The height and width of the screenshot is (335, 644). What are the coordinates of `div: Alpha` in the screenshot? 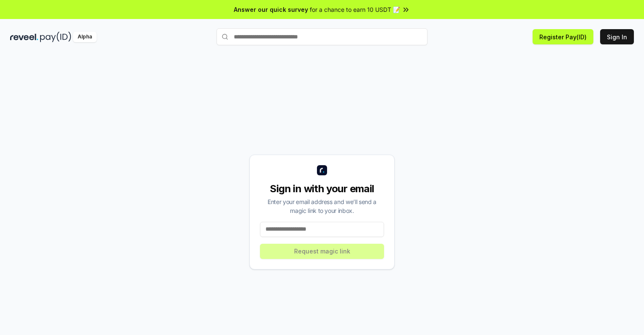 It's located at (85, 37).